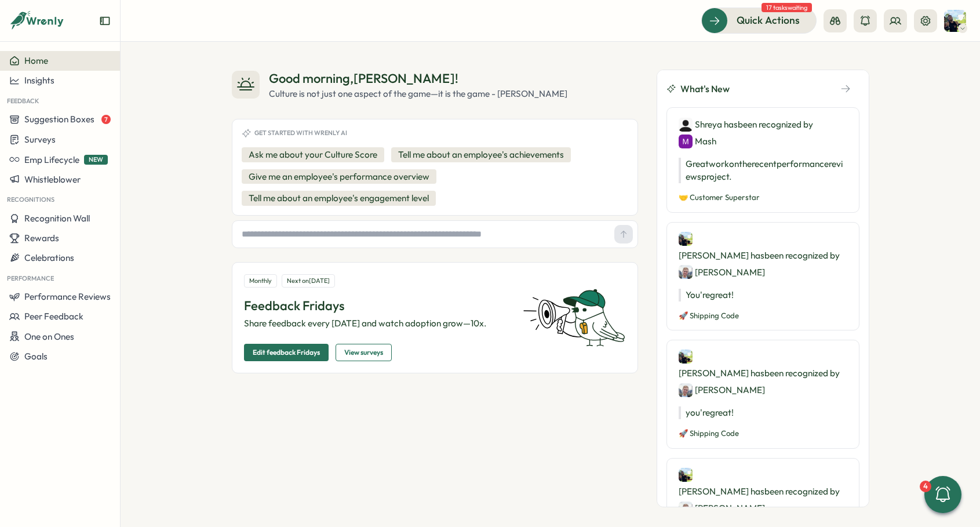 The width and height of the screenshot is (980, 527). I want to click on span: Whistleblower, so click(52, 179).